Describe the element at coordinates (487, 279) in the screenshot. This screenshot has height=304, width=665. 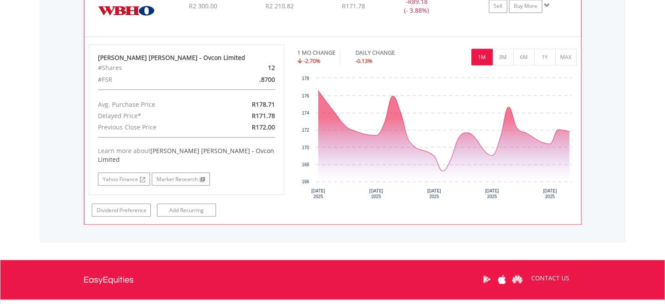
I see `a: Google Play` at that location.